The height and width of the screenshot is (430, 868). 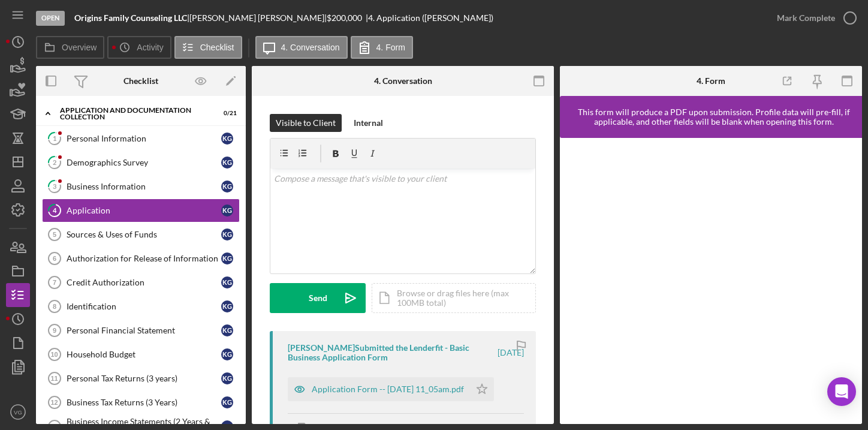 What do you see at coordinates (79, 47) in the screenshot?
I see `label: Overview` at bounding box center [79, 47].